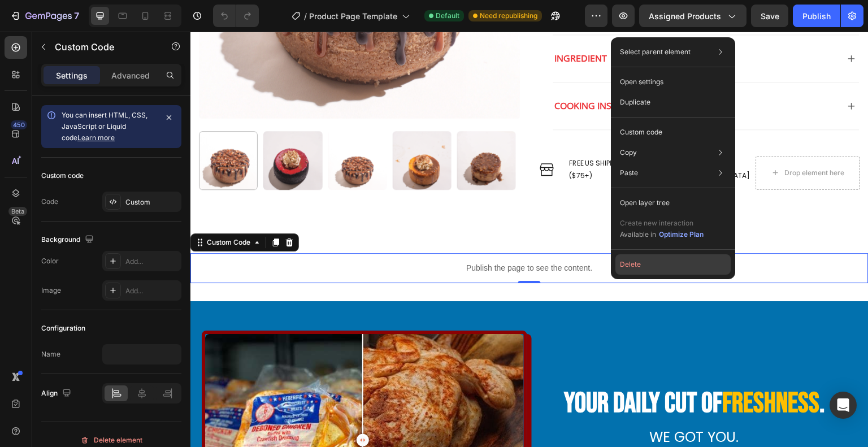 The image size is (868, 447). Describe the element at coordinates (68, 239) in the screenshot. I see `div: Background` at that location.